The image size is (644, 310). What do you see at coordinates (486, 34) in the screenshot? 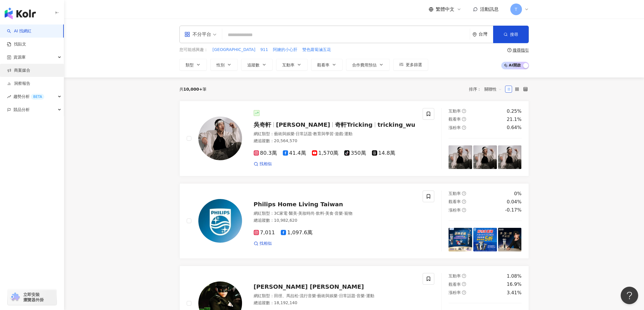
I see `div: 台灣` at bounding box center [486, 34].